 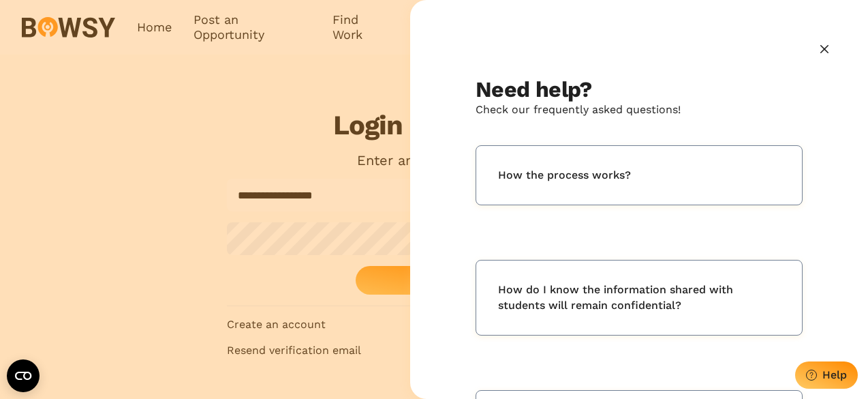 What do you see at coordinates (639, 110) in the screenshot?
I see `p: Check our frequently asked questions!` at bounding box center [639, 110].